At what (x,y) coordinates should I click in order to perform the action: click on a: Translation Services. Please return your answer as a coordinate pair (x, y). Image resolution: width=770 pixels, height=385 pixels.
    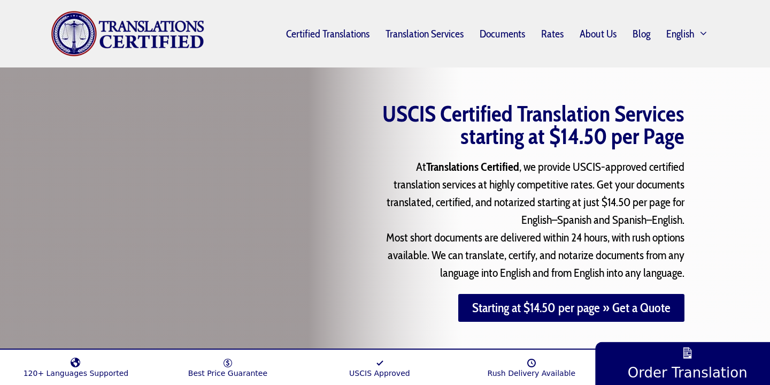
    Looking at the image, I should click on (425, 34).